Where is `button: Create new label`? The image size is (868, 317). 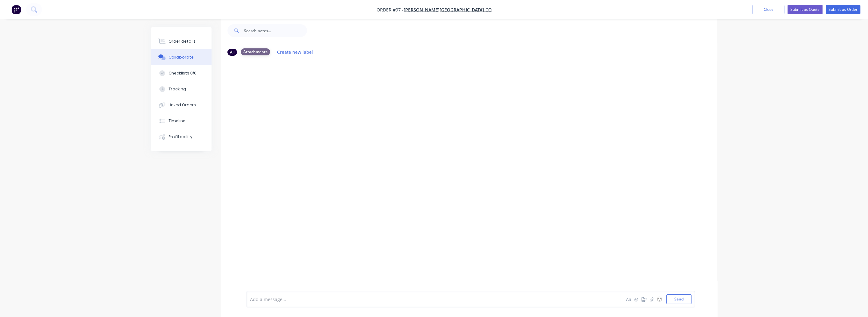 button: Create new label is located at coordinates (295, 52).